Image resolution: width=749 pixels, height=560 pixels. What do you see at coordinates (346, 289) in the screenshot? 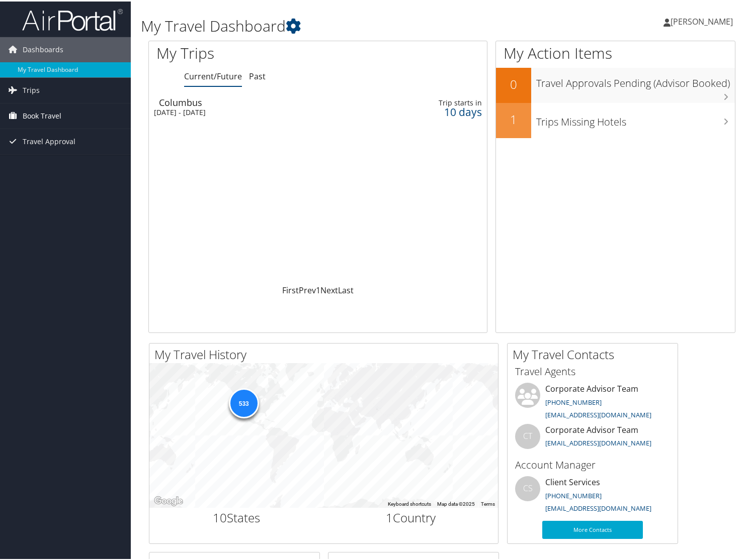
I see `a: Last` at bounding box center [346, 289].